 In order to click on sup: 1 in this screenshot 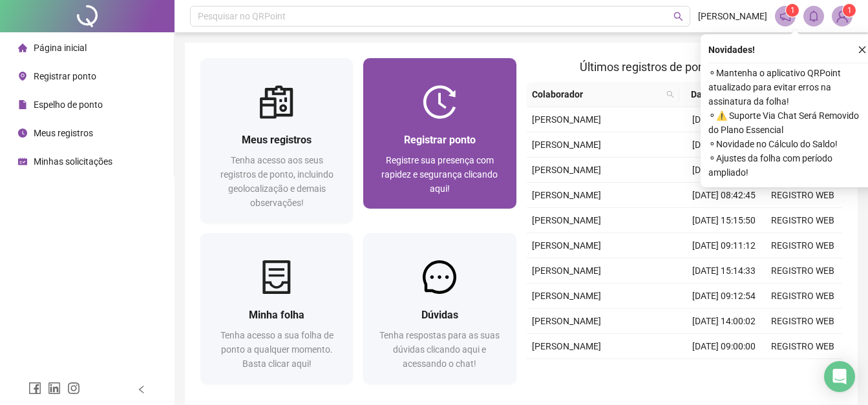, I will do `click(793, 10)`.